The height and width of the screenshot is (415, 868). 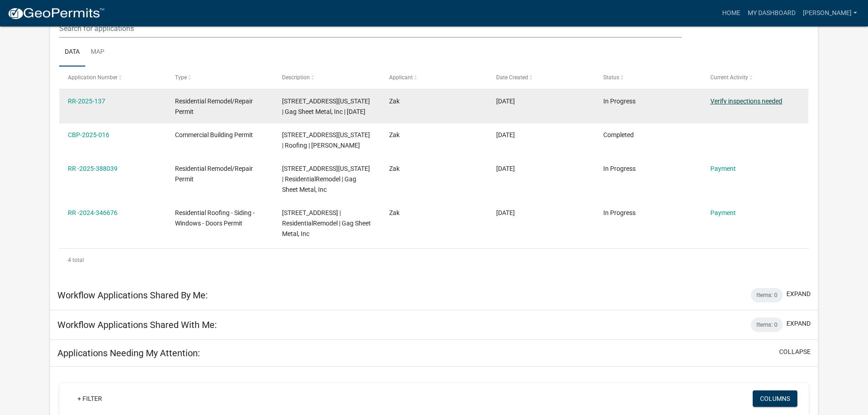 What do you see at coordinates (512, 78) in the screenshot?
I see `span: Date Created` at bounding box center [512, 78].